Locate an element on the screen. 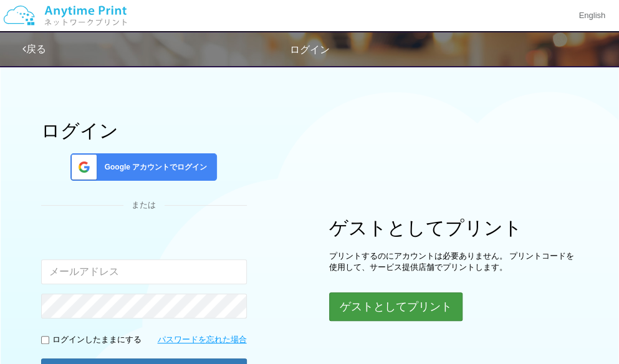 This screenshot has width=619, height=364. a: パスワードを忘れた場合 is located at coordinates (202, 339).